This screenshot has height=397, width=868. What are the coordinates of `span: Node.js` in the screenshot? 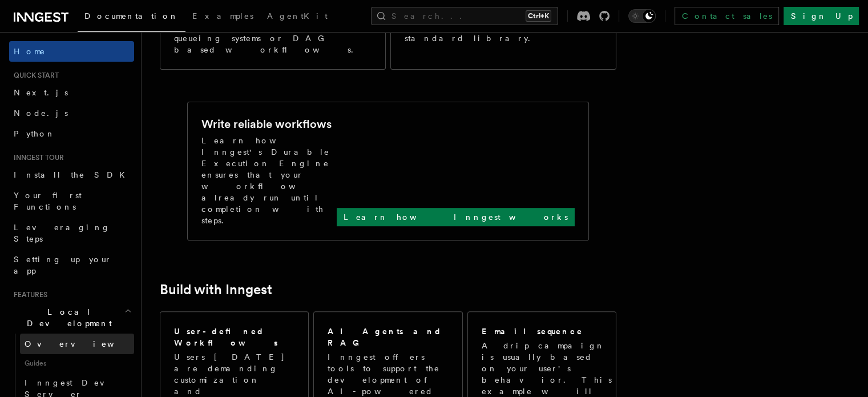 It's located at (41, 113).